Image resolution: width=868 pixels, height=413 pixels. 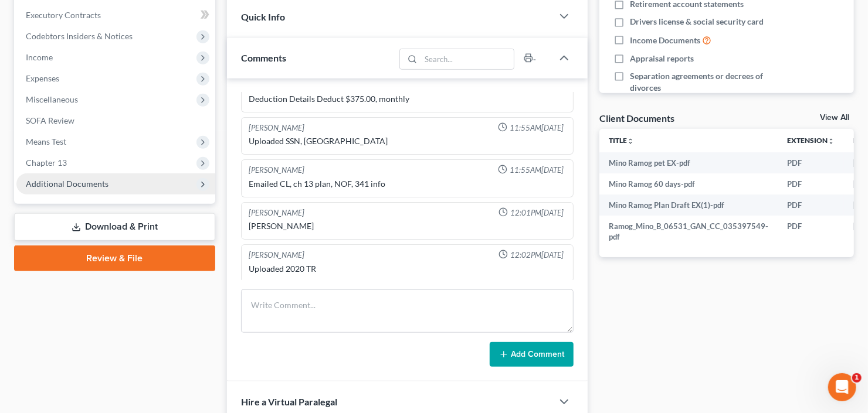 I want to click on span: Quick Info, so click(x=262, y=17).